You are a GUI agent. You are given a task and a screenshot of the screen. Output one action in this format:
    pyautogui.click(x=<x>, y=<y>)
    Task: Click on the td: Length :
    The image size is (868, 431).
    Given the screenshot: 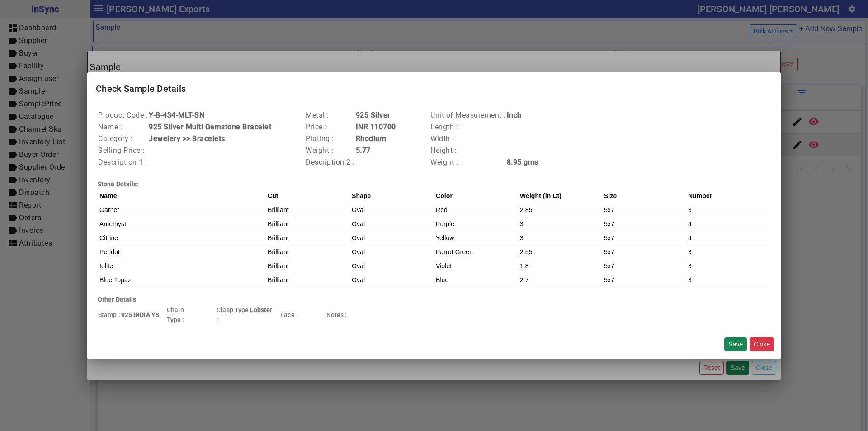 What is the action you would take?
    pyautogui.click(x=468, y=127)
    